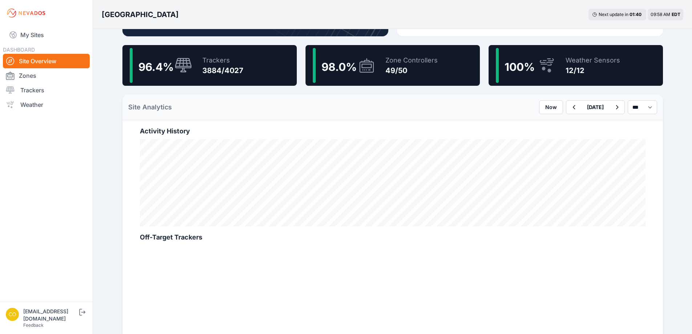  I want to click on a: Trackers, so click(46, 90).